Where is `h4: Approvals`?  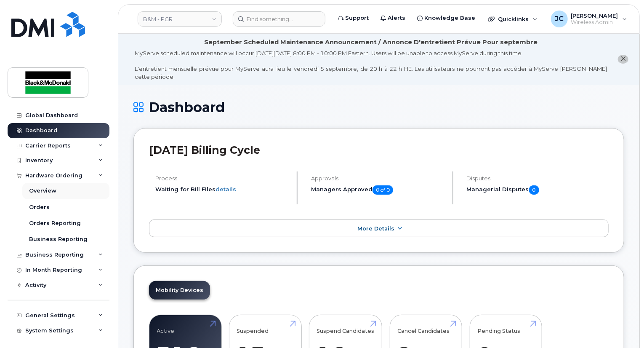
h4: Approvals is located at coordinates (378, 178).